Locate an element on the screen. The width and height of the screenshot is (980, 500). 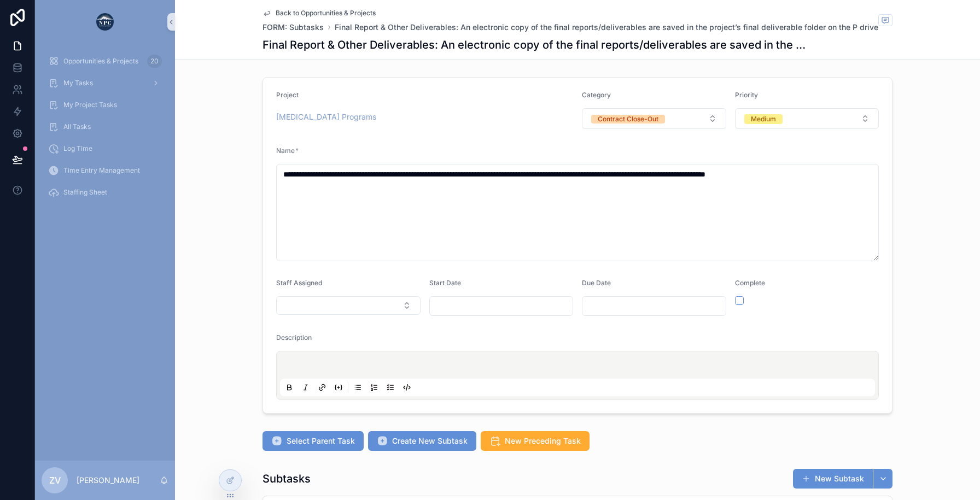
div: Contract Close-Out is located at coordinates (628, 119).